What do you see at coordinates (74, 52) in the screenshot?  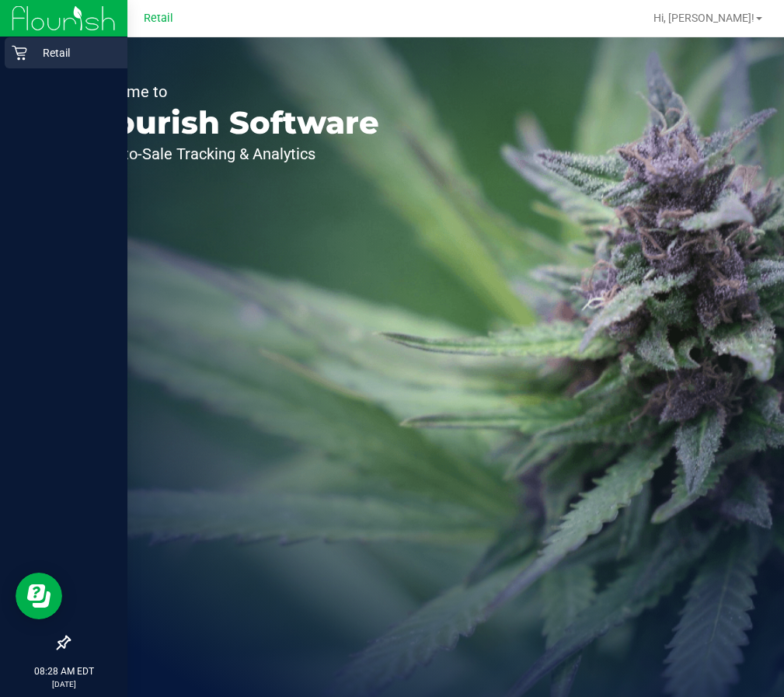 I see `p: Retail` at bounding box center [74, 52].